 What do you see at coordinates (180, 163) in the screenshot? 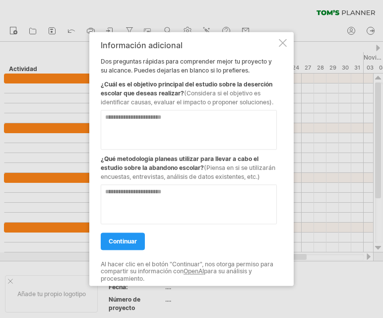
I see `font: ¿Qué metodología planeas utilizar para llevar a cabo el estudio sobre la abandono escolar?` at bounding box center [180, 163].